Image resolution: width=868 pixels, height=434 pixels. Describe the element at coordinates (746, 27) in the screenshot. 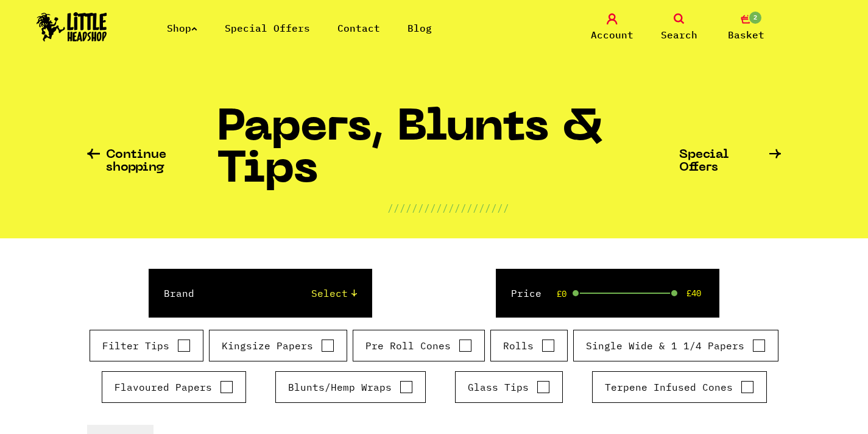

I see `a: 2 Basket` at that location.